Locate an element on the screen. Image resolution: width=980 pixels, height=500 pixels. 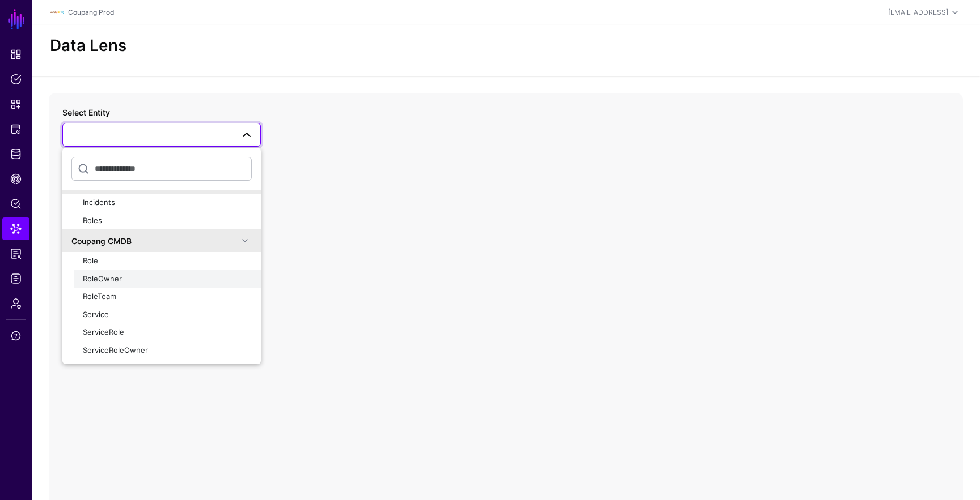
span: Role is located at coordinates (90, 260).